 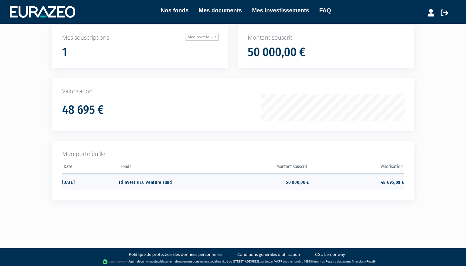 I want to click on th: Date, so click(x=91, y=168).